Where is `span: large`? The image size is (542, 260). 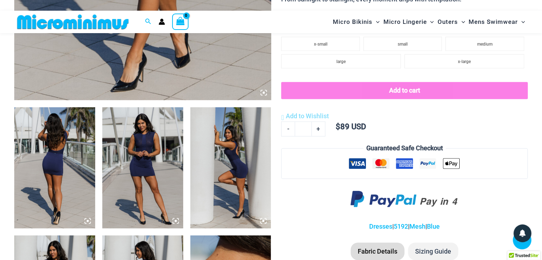
span: large is located at coordinates (341, 62).